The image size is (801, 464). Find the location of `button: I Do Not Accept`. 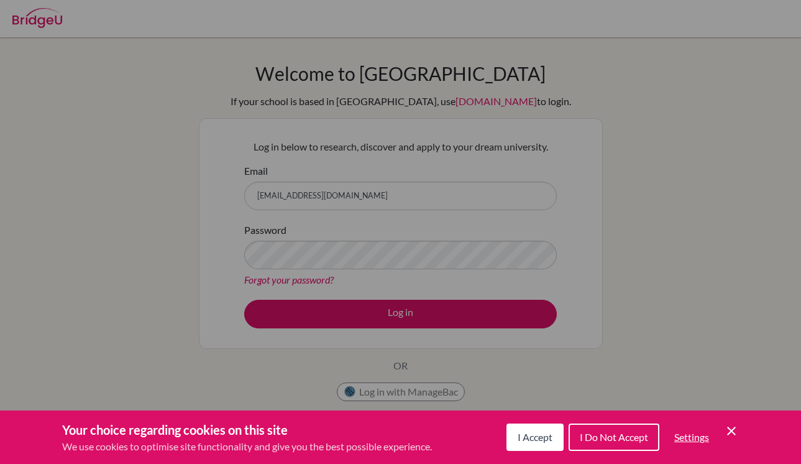

button: I Do Not Accept is located at coordinates (614, 437).